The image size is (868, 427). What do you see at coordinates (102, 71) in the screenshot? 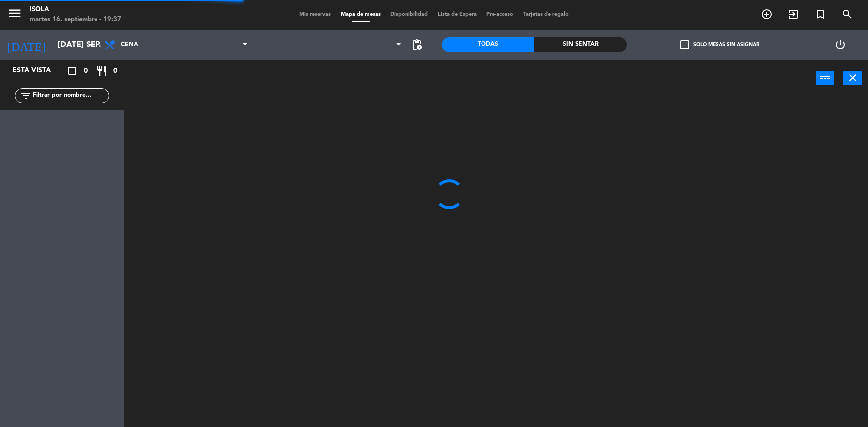
I see `i: restaurant` at bounding box center [102, 71].